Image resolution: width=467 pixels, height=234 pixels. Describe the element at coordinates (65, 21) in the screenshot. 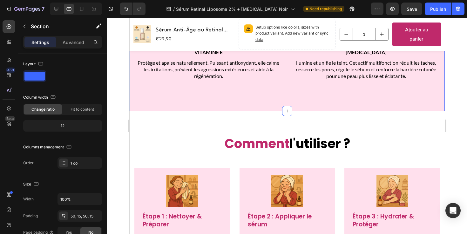

I see `div: €29,90` at that location.